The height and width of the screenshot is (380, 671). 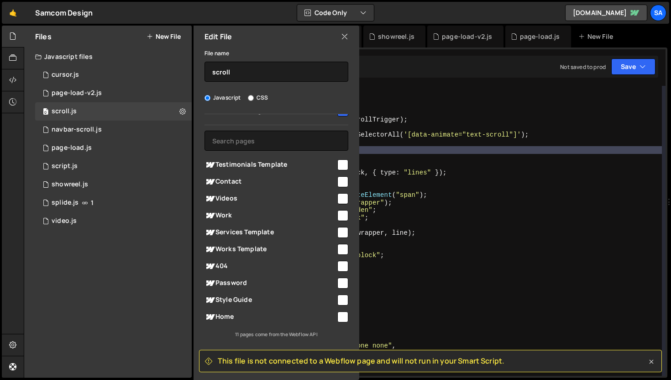 What do you see at coordinates (270, 266) in the screenshot?
I see `span: 404` at bounding box center [270, 266].